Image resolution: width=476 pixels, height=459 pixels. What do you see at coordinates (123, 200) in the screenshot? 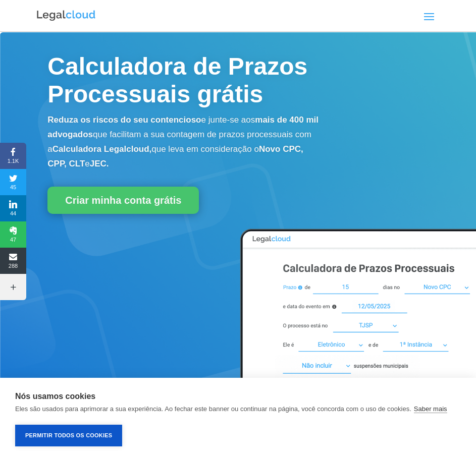
I see `a: Criar minha conta grátis` at bounding box center [123, 200].